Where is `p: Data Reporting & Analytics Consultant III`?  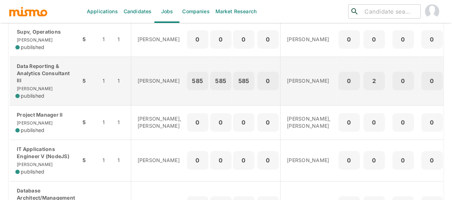
p: Data Reporting & Analytics Consultant III is located at coordinates (45, 73).